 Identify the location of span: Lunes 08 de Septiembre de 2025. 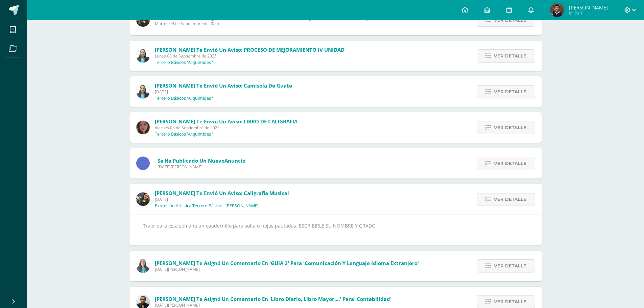
(250, 56).